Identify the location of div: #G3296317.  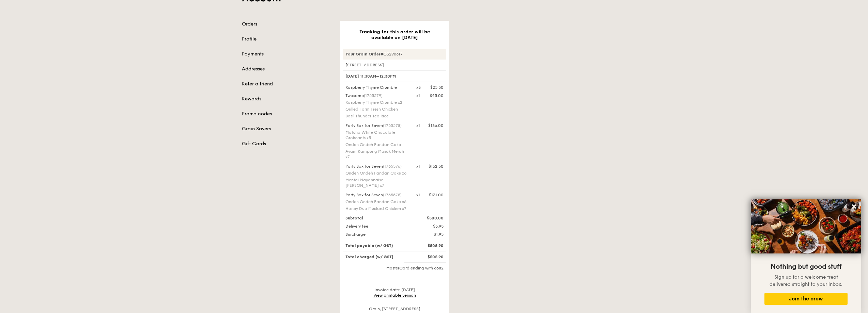
(394, 54).